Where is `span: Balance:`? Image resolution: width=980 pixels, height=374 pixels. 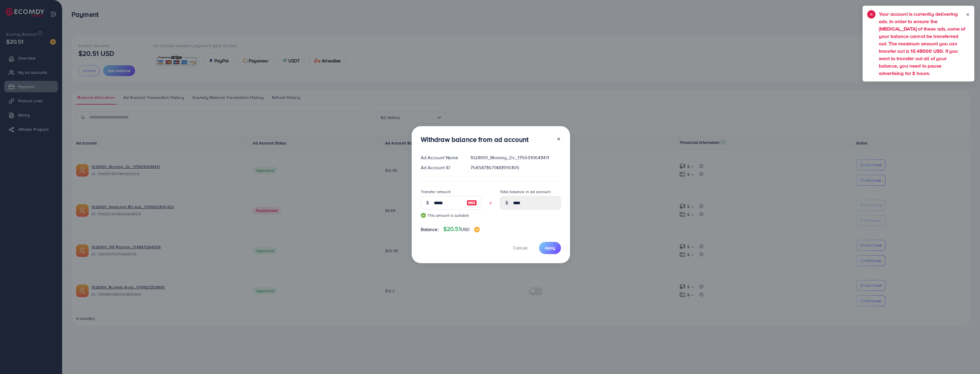
span: Balance: is located at coordinates (430, 229).